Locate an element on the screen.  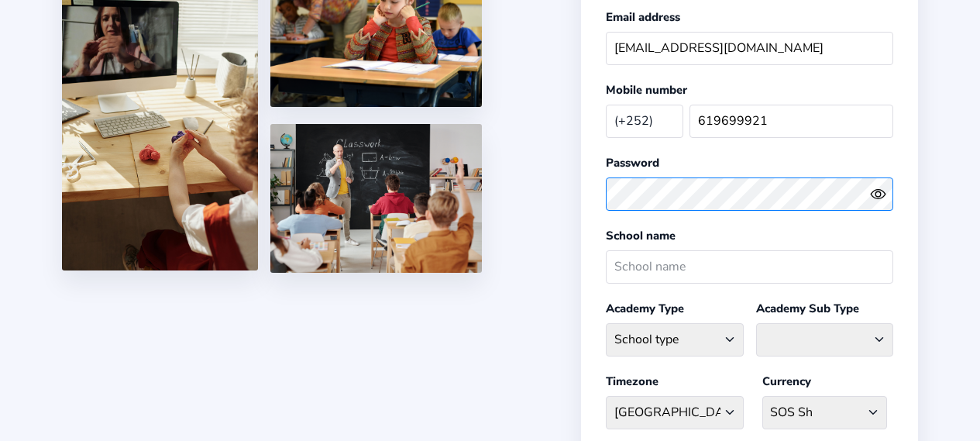
label: Academy Type is located at coordinates (645, 308).